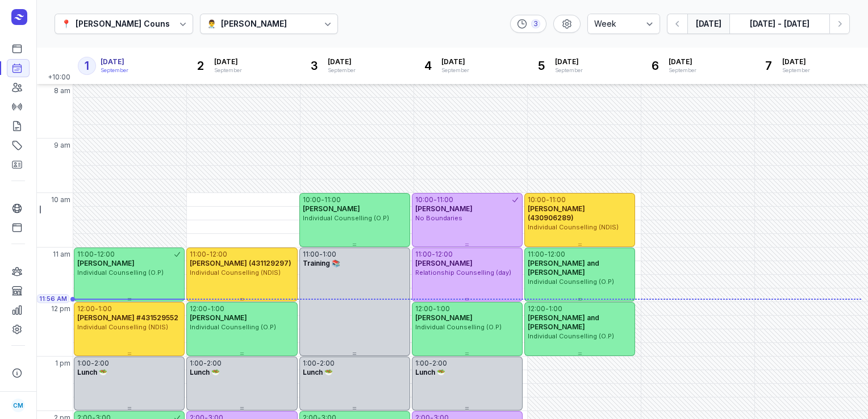 The width and height of the screenshot is (868, 419). I want to click on span: No Boundaries, so click(438, 218).